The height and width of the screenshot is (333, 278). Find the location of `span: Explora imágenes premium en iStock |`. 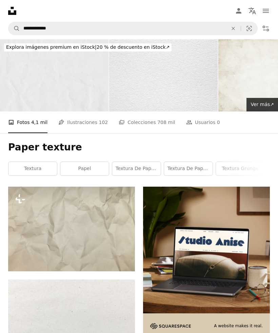

span: Explora imágenes premium en iStock | is located at coordinates (51, 47).